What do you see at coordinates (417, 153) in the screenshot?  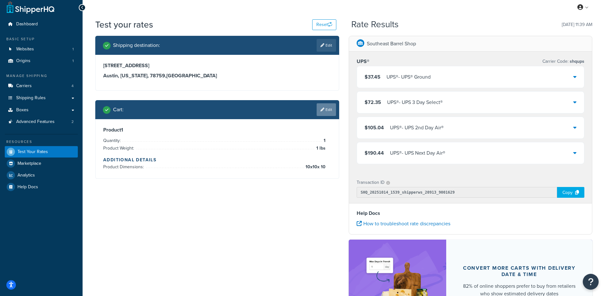 I see `div: UPS® - UPS Next Day Air®` at bounding box center [417, 153].